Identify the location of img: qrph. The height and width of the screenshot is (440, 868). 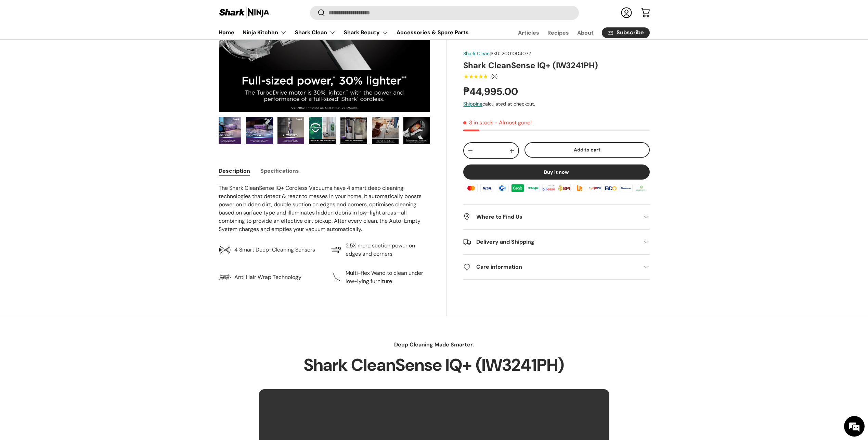
(595, 188).